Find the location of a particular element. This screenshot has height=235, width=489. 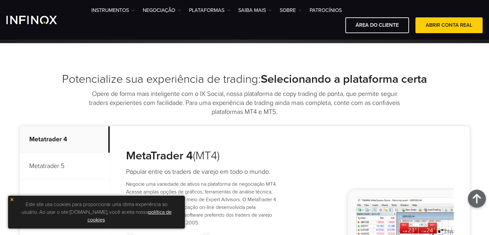

a: Patrocínios is located at coordinates (326, 10).